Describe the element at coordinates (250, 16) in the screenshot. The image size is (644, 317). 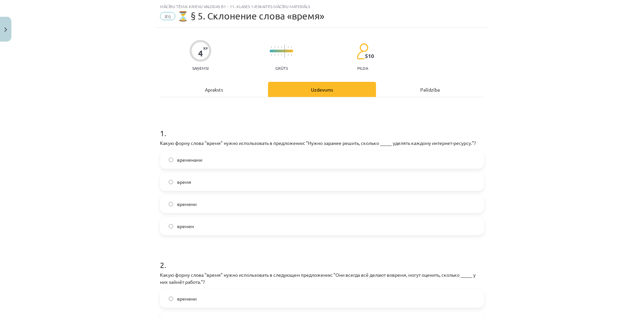
I see `span: ⏳ § 5. Склонение слова «время»` at that location.